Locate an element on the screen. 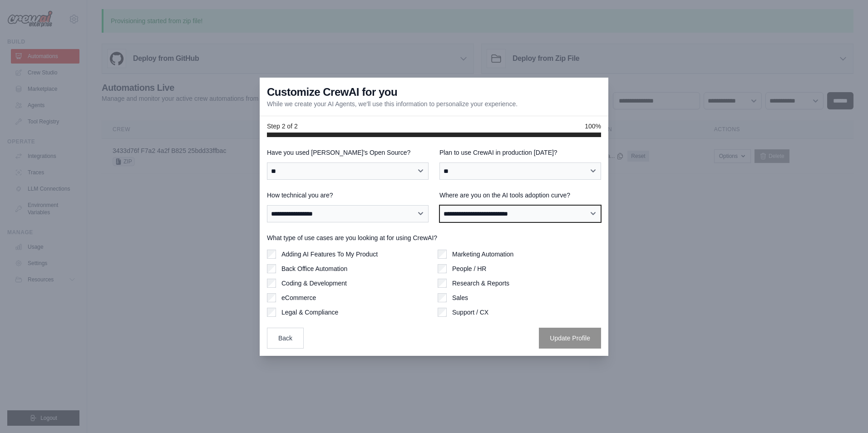 This screenshot has height=433, width=868. label: Sales is located at coordinates (460, 298).